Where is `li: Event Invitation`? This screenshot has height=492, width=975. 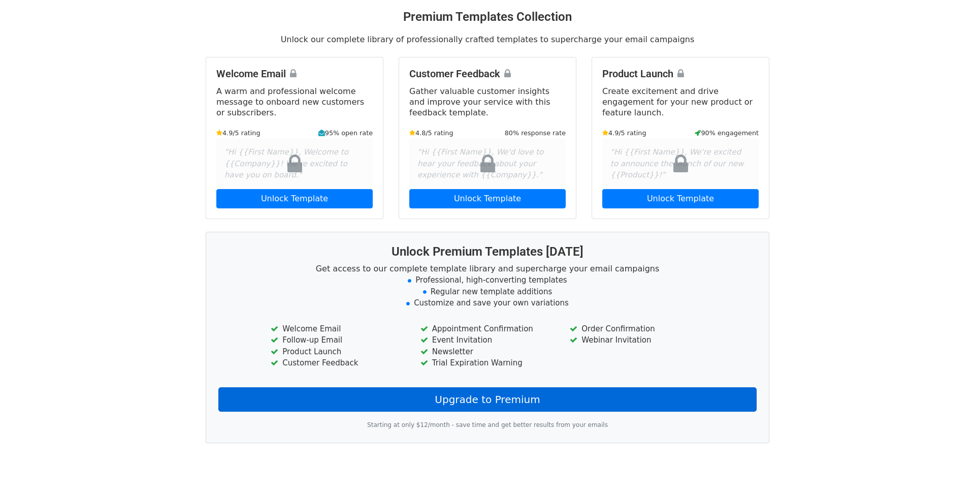
li: Event Invitation is located at coordinates (487, 340).